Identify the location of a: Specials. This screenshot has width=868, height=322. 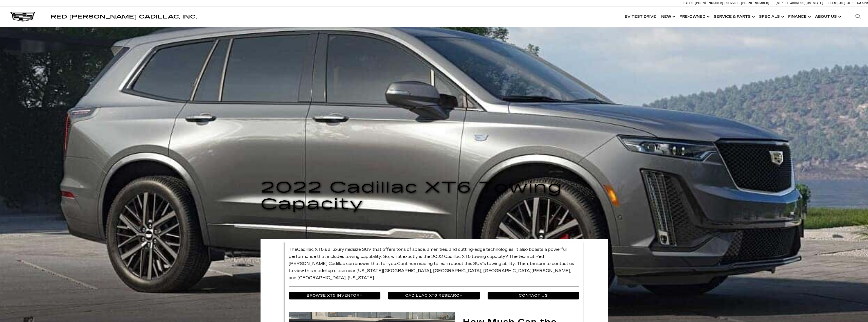
(771, 17).